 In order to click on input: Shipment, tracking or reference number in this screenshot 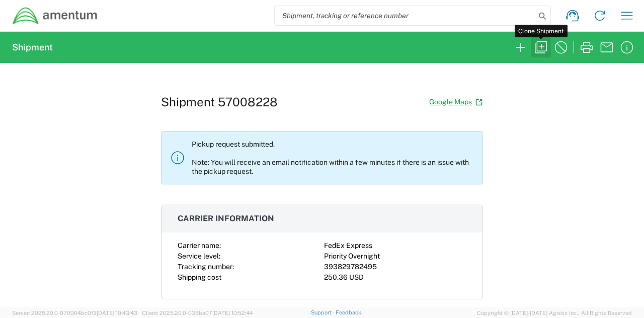, I will do `click(405, 15)`.